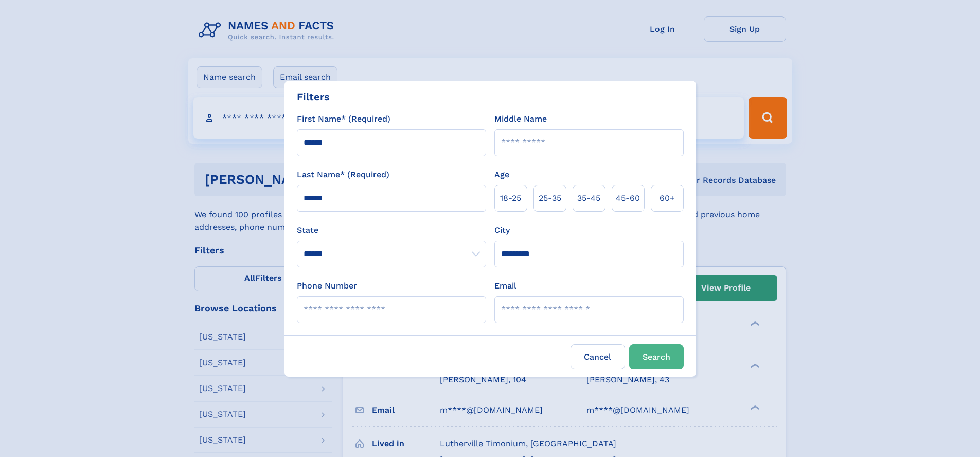  What do you see at coordinates (344, 119) in the screenshot?
I see `label: First Name* (Required)` at bounding box center [344, 119].